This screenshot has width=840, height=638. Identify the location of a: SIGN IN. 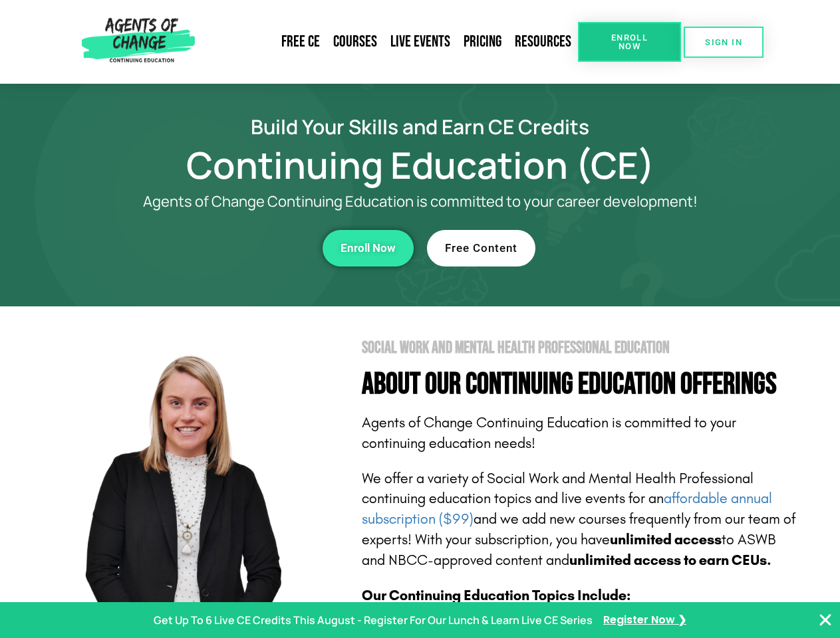
(724, 42).